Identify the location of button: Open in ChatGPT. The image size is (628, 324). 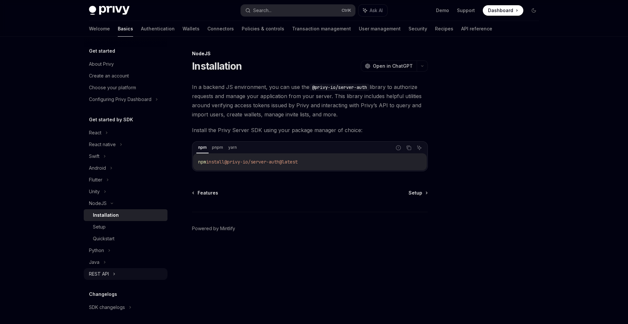
(388, 66).